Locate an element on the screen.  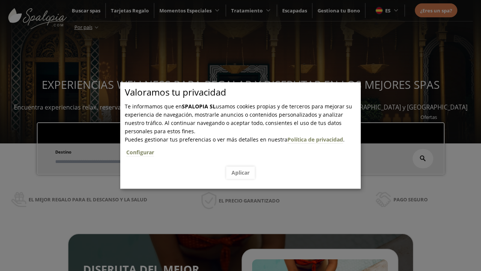
button: Aplicar is located at coordinates (240, 172).